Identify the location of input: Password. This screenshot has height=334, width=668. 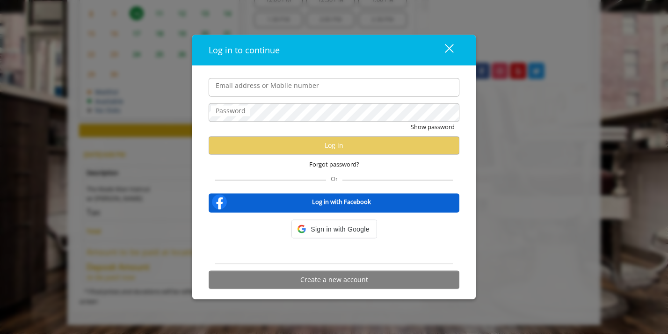
(334, 113).